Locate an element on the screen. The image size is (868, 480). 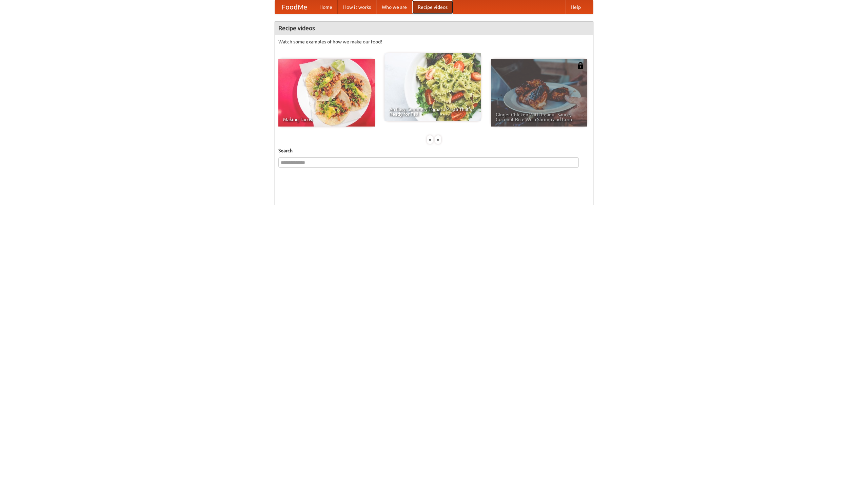
img: 483408.png is located at coordinates (580, 66).